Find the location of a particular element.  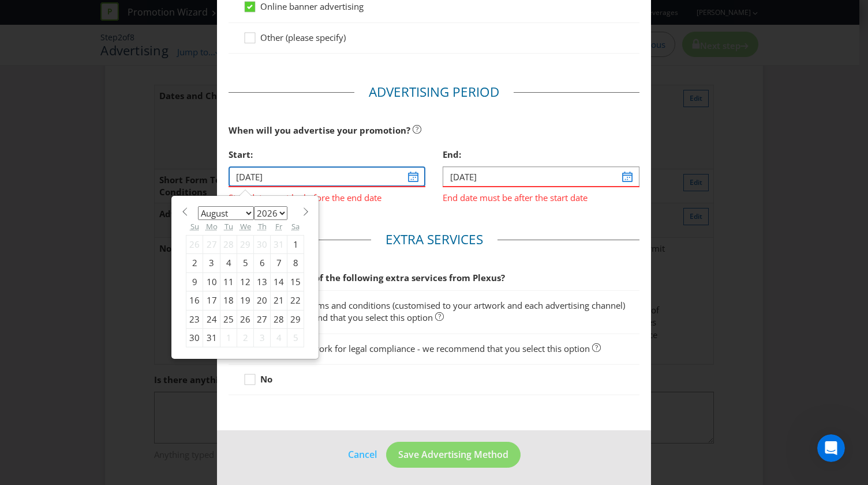

div: 22 is located at coordinates (295, 300).